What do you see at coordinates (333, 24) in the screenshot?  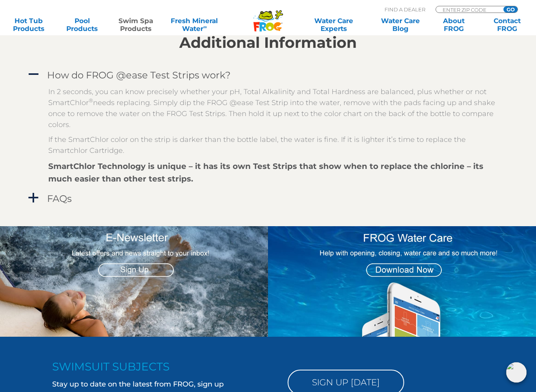 I see `a: Water CareExperts` at bounding box center [333, 24].